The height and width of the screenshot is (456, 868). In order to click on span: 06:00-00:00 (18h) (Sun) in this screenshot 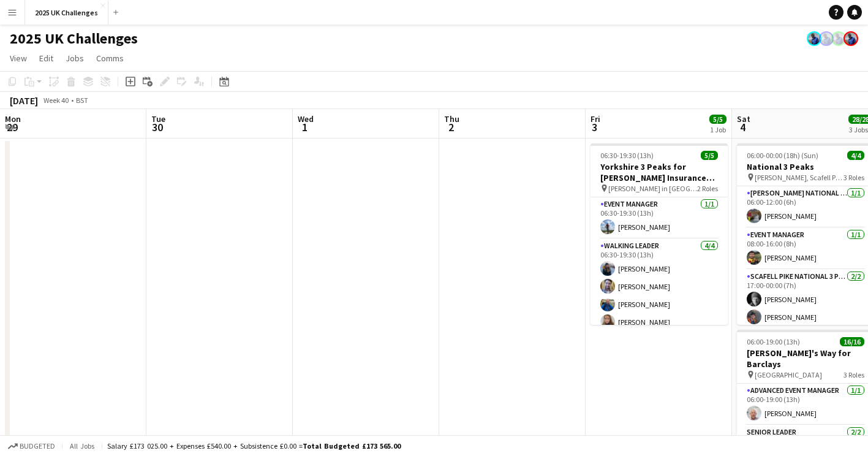, I will do `click(782, 155)`.